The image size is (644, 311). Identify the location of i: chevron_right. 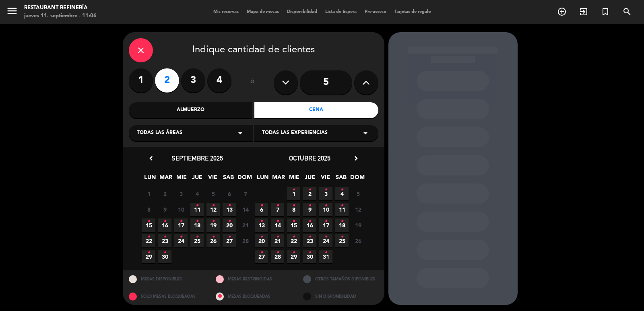
(356, 158).